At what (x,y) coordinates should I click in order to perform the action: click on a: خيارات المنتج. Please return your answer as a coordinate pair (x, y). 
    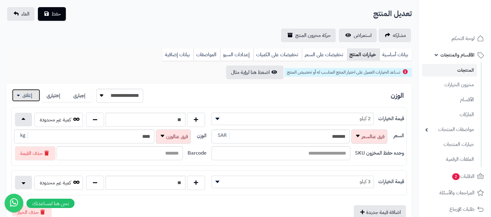
    Looking at the image, I should click on (363, 55).